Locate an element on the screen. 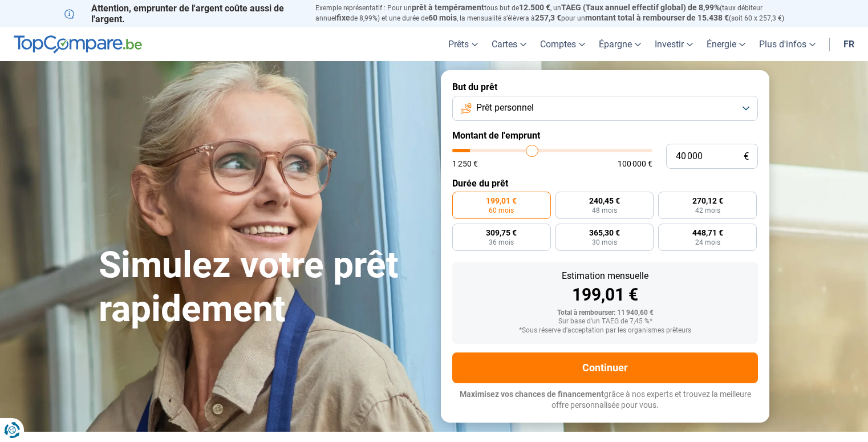 This screenshot has width=868, height=442. a: fr is located at coordinates (848, 44).